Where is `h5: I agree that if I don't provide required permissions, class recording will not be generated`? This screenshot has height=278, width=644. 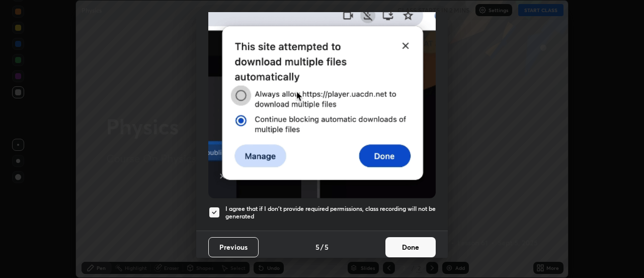
h5: I agree that if I don't provide required permissions, class recording will not be generated is located at coordinates (330, 212).